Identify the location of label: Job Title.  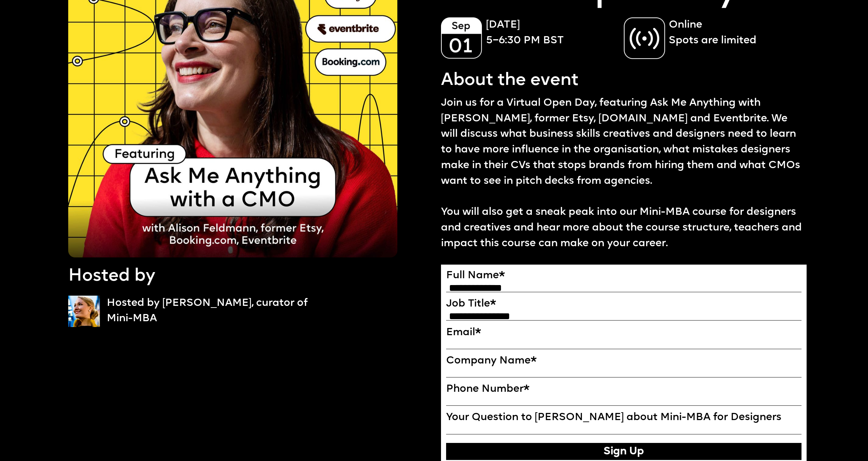
(624, 304).